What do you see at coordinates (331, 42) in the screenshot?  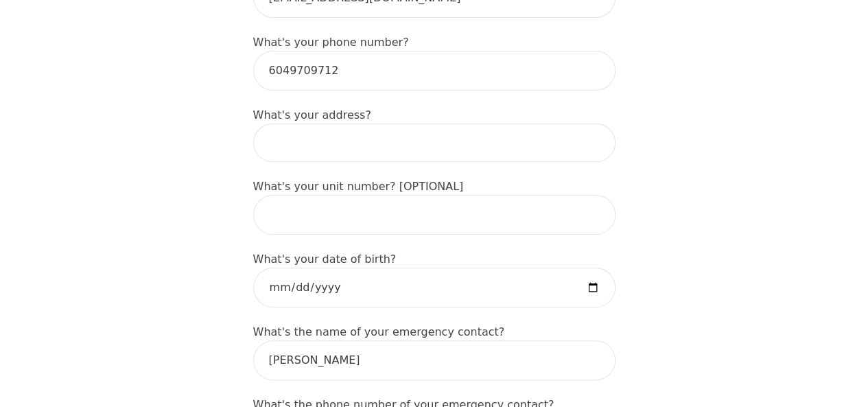 I see `label: What's your phone number?` at bounding box center [331, 42].